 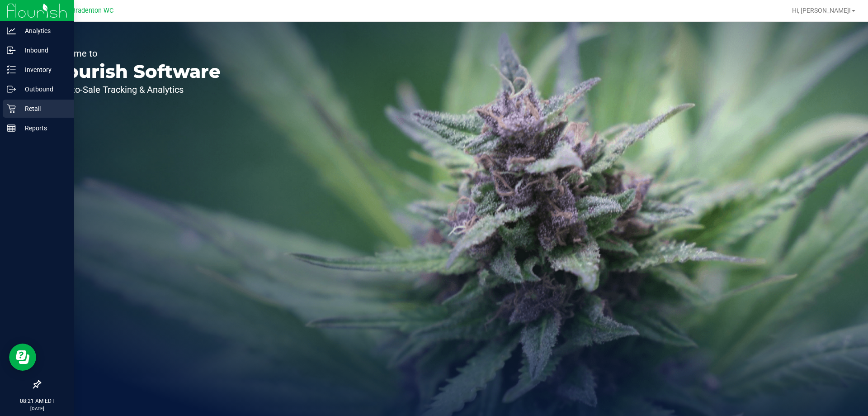 What do you see at coordinates (135, 90) in the screenshot?
I see `p: Seed-to-Sale Tracking & Analytics` at bounding box center [135, 90].